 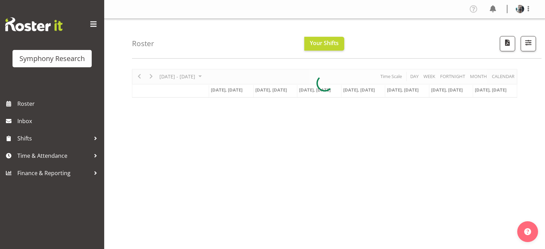 I want to click on span: Finance & Reporting, so click(x=54, y=173).